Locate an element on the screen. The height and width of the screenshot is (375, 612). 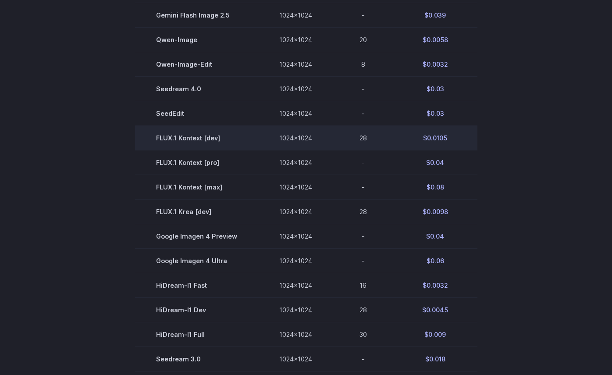
td: Seedream 4.0 is located at coordinates (197, 89).